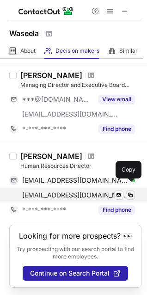 The width and height of the screenshot is (147, 295). What do you see at coordinates (75, 236) in the screenshot?
I see `header: Looking for more prospects? 👀` at bounding box center [75, 236].